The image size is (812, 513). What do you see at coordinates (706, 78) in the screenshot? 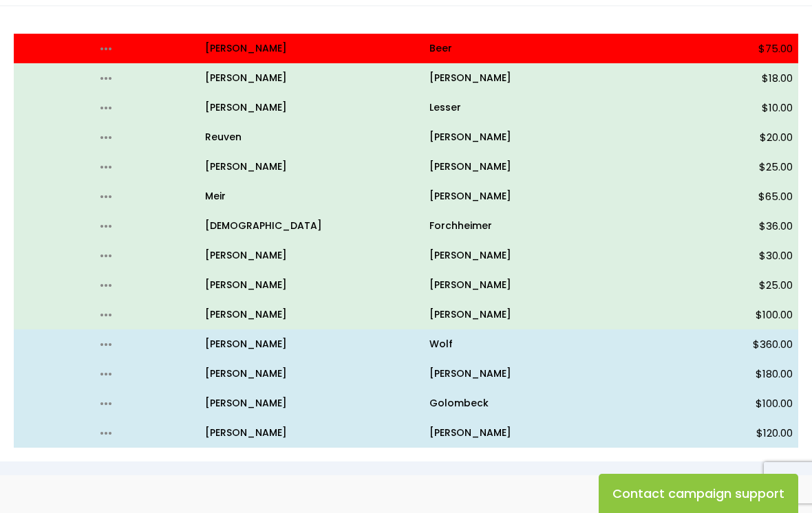
I see `p: $18.00` at bounding box center [706, 78].